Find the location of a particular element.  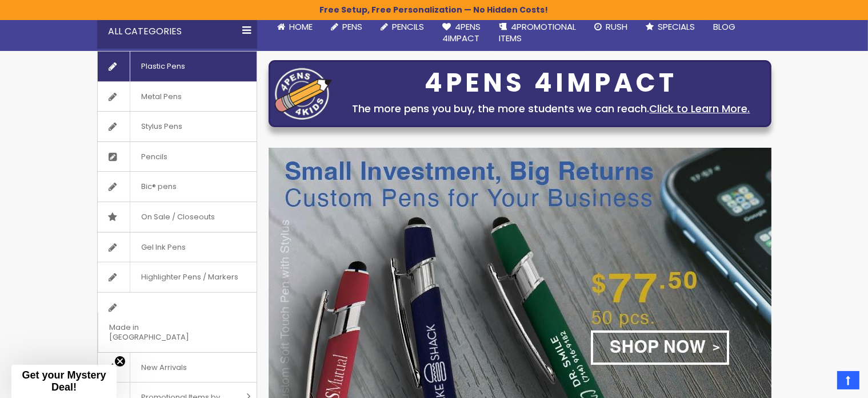

span: Home is located at coordinates (301, 26).